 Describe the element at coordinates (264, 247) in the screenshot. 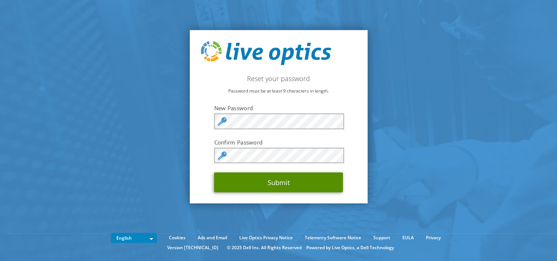

I see `li: © 2025 Dell Inc. All Rights Reserved` at that location.